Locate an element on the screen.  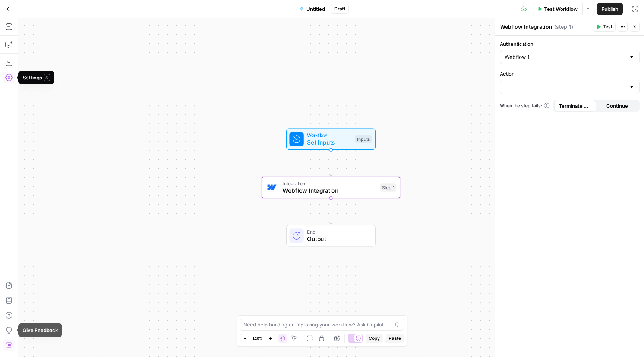
span: 120% is located at coordinates (257, 339).